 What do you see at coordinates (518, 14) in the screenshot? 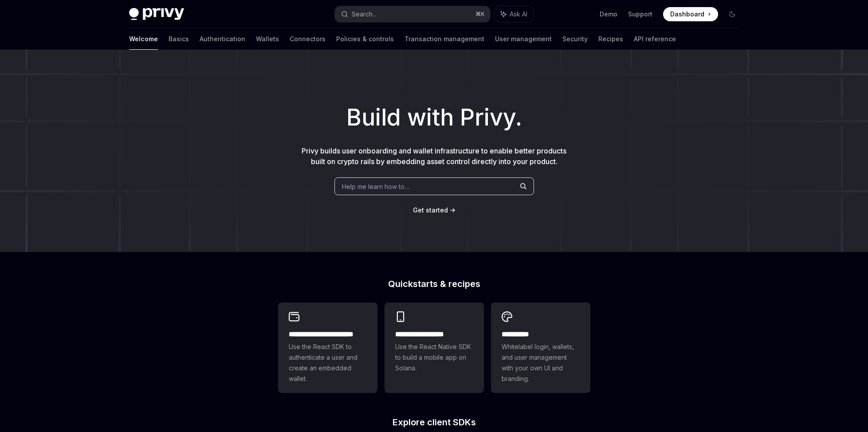
I see `span: Ask AI` at bounding box center [518, 14].